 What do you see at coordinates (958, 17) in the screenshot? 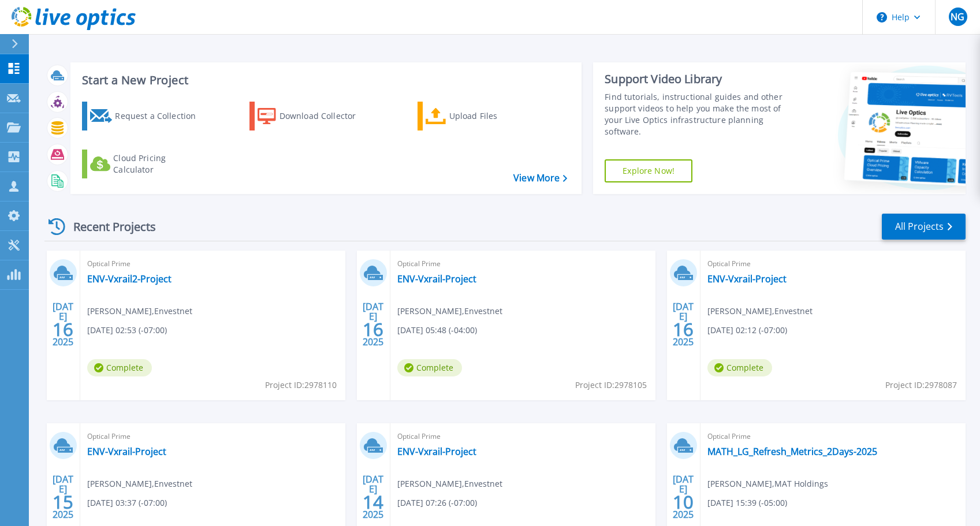
I see `span: NG` at bounding box center [958, 17].